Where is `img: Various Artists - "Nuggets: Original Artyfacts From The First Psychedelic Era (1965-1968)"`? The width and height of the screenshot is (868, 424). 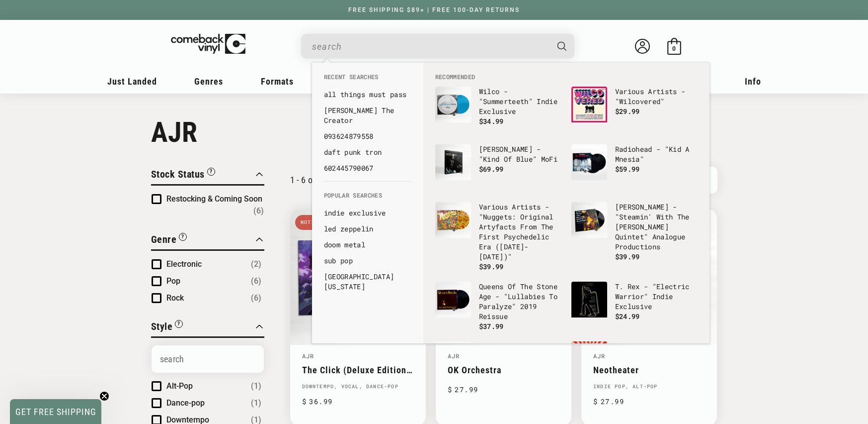 img: Various Artists - "Nuggets: Original Artyfacts From The First Psychedelic Era (1965-1968)" is located at coordinates (453, 219).